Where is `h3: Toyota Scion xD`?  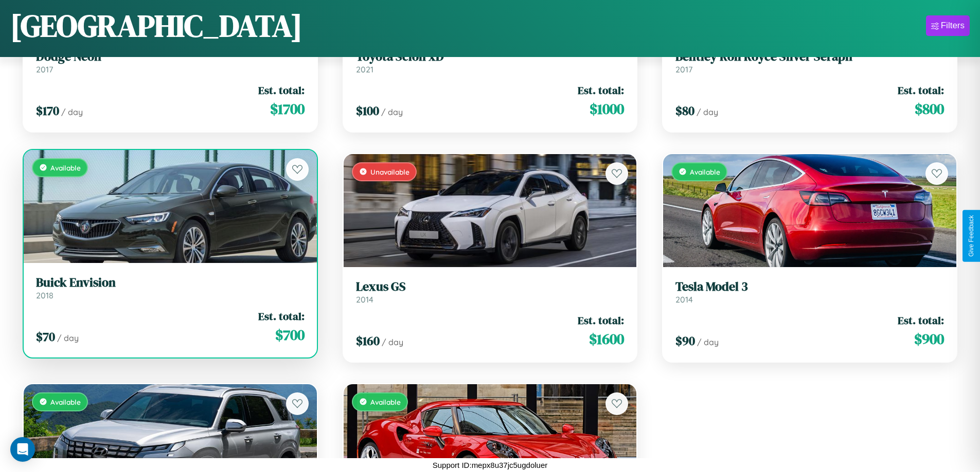
h3: Toyota Scion xD is located at coordinates (490, 57).